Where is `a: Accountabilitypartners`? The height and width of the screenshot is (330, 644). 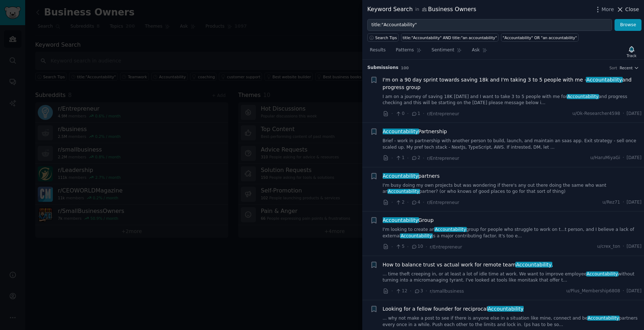
a: Accountabilitypartners is located at coordinates (411, 176).